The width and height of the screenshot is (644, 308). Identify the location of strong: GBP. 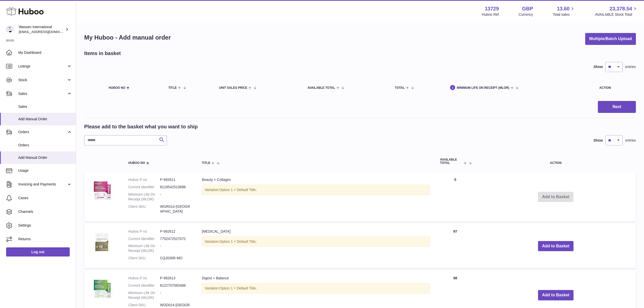
(527, 8).